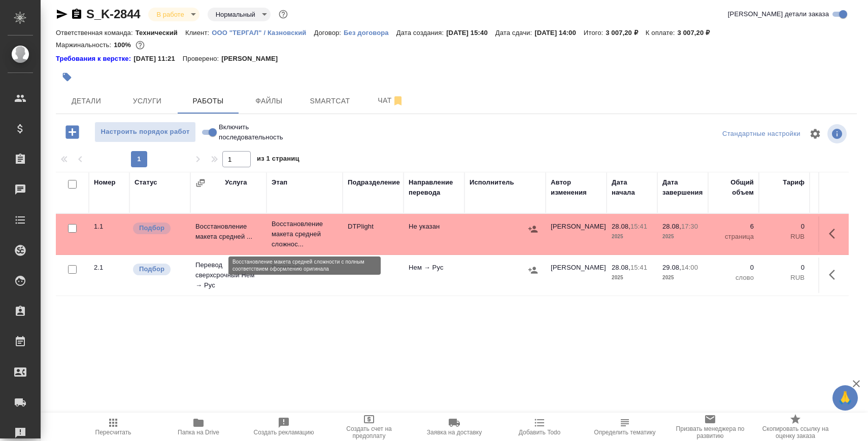  What do you see at coordinates (199, 433) in the screenshot?
I see `span: Папка на Drive` at bounding box center [199, 433].